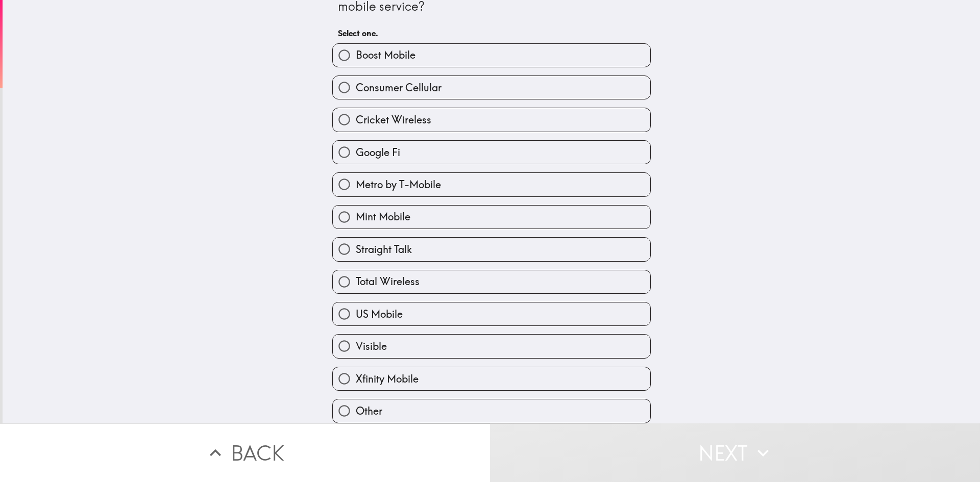  Describe the element at coordinates (492, 217) in the screenshot. I see `button: Mint Mobile` at that location.